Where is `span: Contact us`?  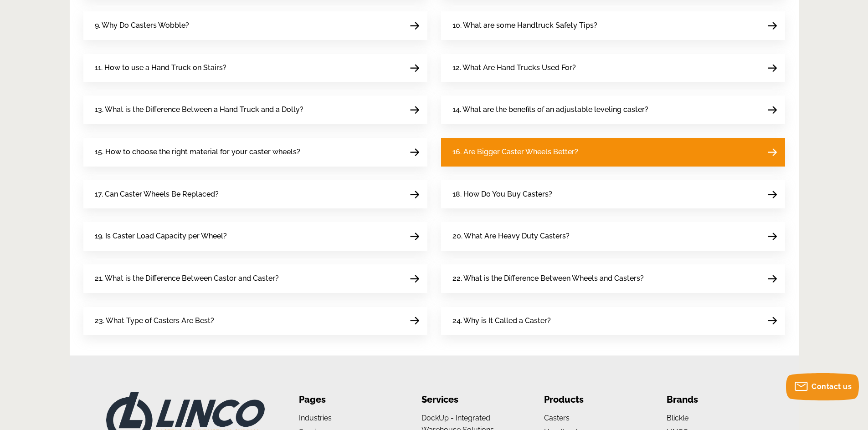
span: Contact us is located at coordinates (831, 386).